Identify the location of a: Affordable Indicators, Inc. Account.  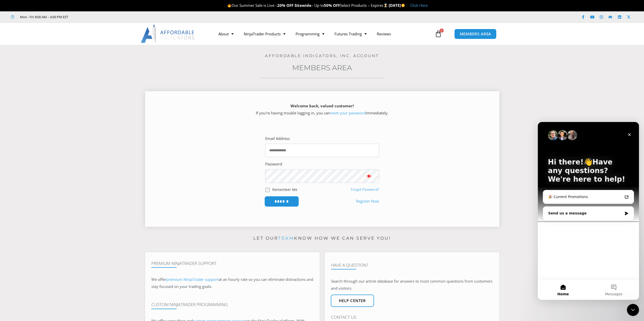
(322, 56).